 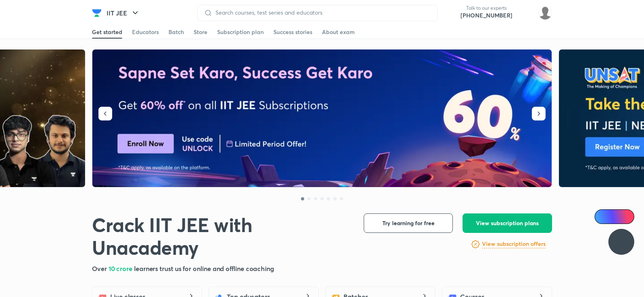 What do you see at coordinates (339, 32) in the screenshot?
I see `a: About exam` at bounding box center [339, 32].